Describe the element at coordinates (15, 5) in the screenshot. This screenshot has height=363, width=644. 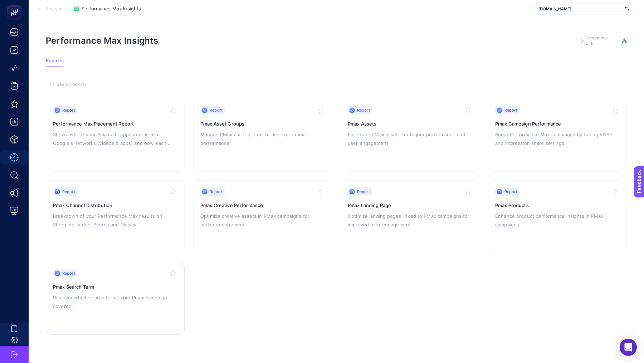
I see `span: Feedback` at that location.